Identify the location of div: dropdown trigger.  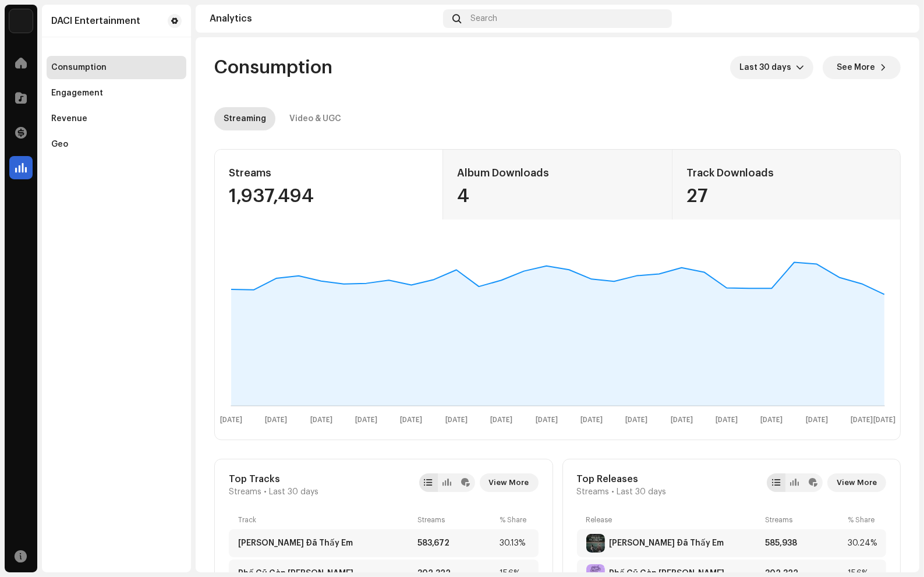
(800, 68).